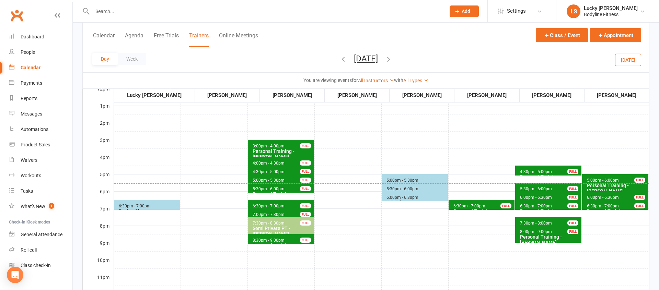  What do you see at coordinates (132, 59) in the screenshot?
I see `button: Week` at bounding box center [132, 59].